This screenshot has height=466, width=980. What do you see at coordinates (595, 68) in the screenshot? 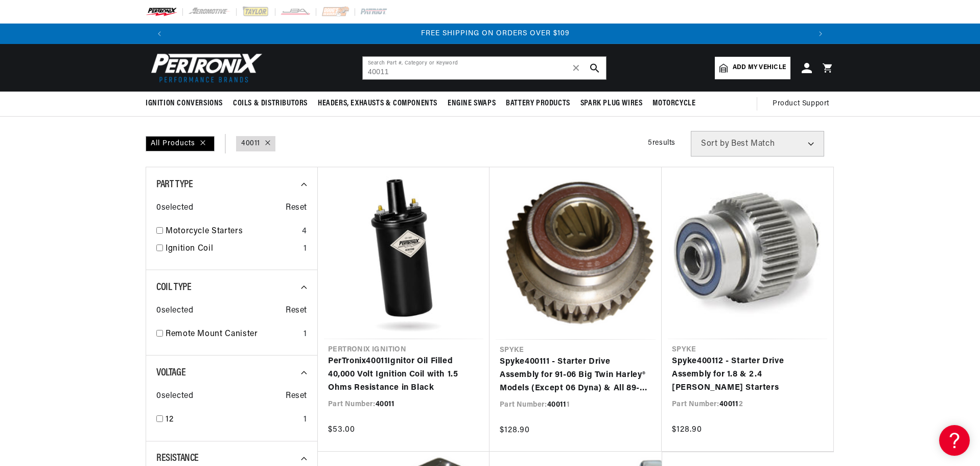
I see `button: search button` at bounding box center [595, 68].